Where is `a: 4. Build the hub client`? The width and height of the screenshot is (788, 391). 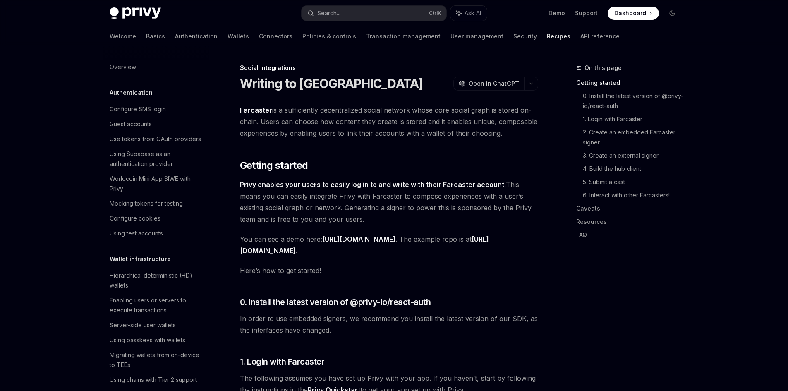 a: 4. Build the hub client is located at coordinates (635, 169).